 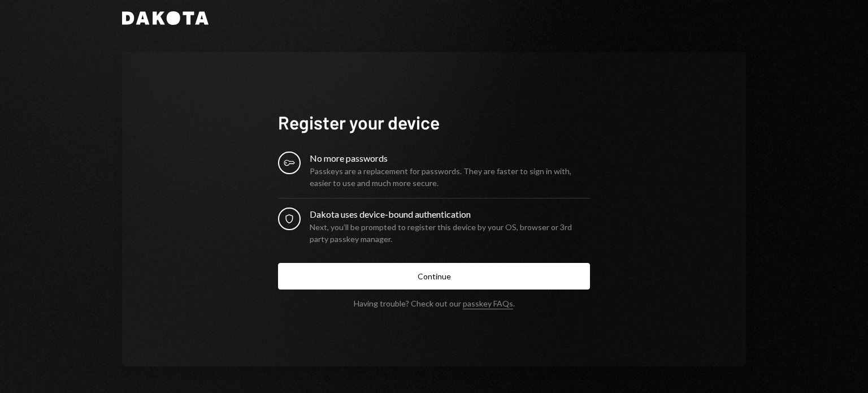 What do you see at coordinates (488, 303) in the screenshot?
I see `a: passkey FAQs` at bounding box center [488, 303].